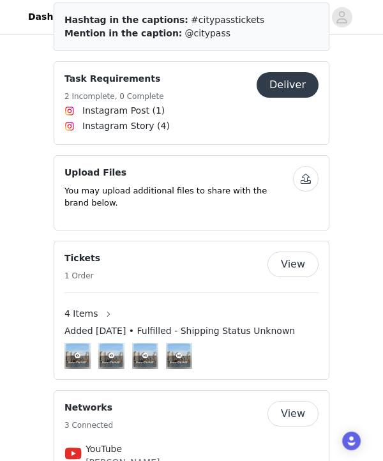 The width and height of the screenshot is (383, 461). What do you see at coordinates (228, 20) in the screenshot?
I see `span: #citypasstickets` at bounding box center [228, 20].